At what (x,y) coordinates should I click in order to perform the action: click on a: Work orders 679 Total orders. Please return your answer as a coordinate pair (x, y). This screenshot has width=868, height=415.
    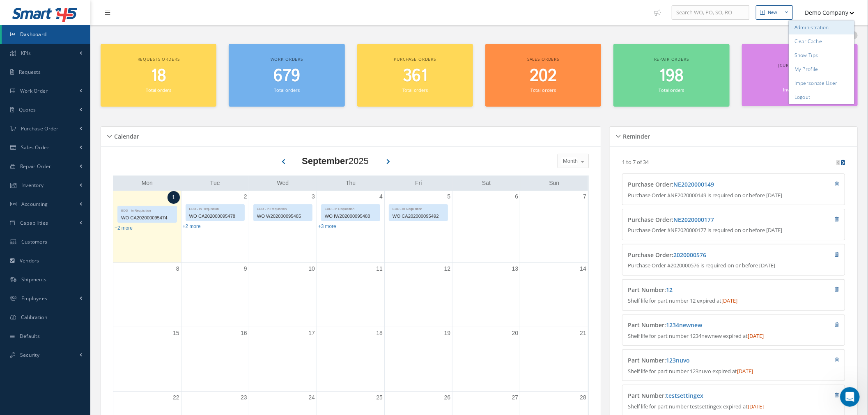
    Looking at the image, I should click on (287, 75).